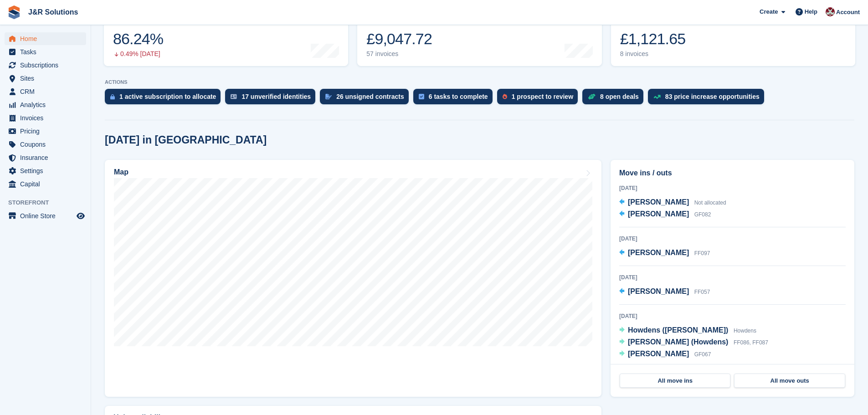 This screenshot has width=868, height=415. Describe the element at coordinates (47, 145) in the screenshot. I see `span: Coupons` at that location.